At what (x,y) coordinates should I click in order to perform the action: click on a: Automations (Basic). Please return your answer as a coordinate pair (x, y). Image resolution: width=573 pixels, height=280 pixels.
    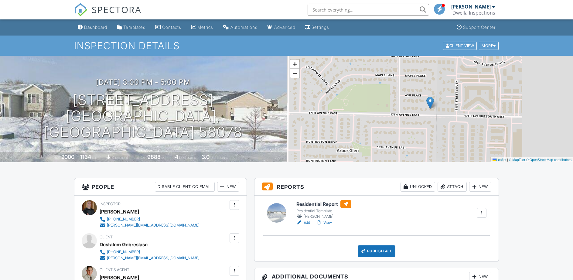
    Looking at the image, I should click on (240, 27).